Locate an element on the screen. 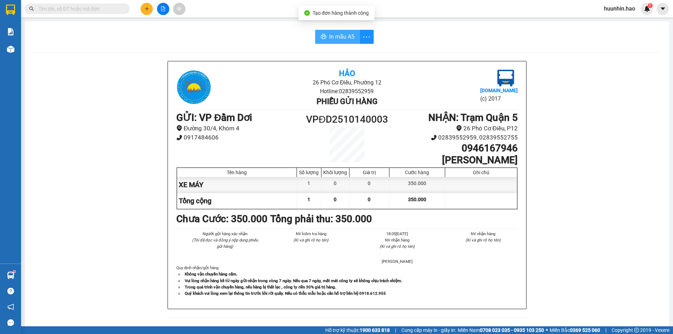 This screenshot has height=334, width=673. li: (c) 2017 is located at coordinates (499, 98).